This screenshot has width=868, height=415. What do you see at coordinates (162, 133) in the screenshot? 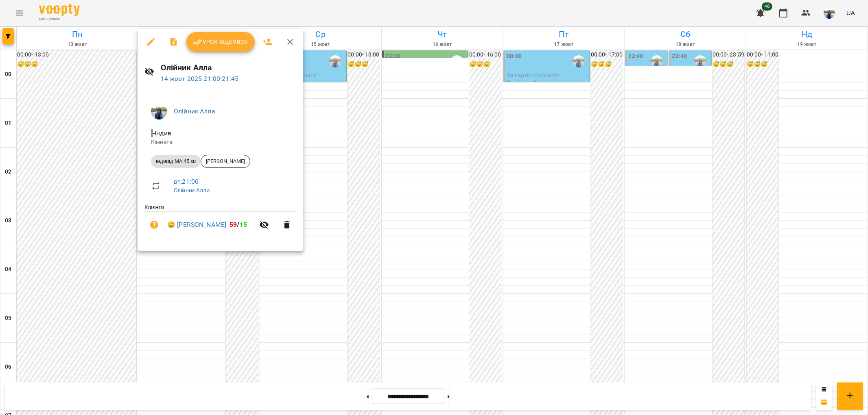
I see `span: - Індив` at bounding box center [162, 133].